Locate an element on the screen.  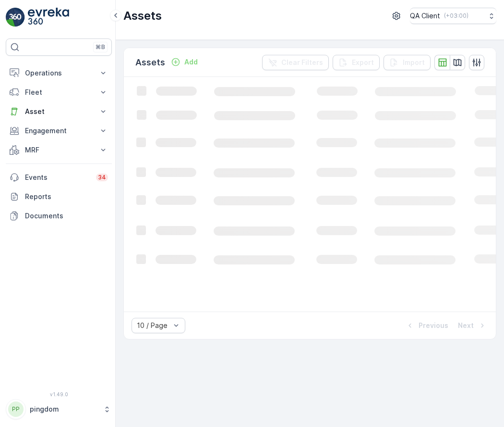
img: logo_light-DOdMpM7g.png is located at coordinates (49, 18).